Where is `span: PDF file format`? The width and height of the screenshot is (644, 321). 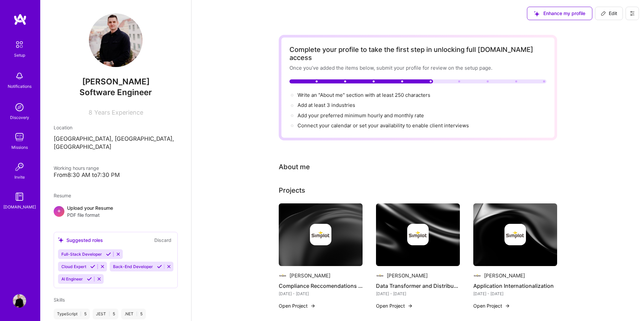
span: PDF file format is located at coordinates (90, 215).